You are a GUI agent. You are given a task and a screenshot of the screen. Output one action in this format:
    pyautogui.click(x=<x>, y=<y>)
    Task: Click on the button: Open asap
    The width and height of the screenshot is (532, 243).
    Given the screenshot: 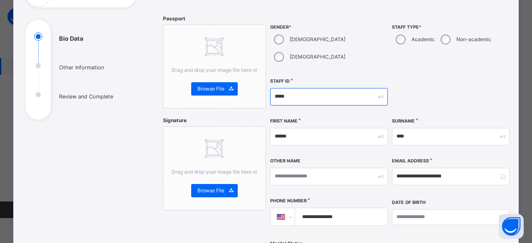 What is the action you would take?
    pyautogui.click(x=511, y=226)
    